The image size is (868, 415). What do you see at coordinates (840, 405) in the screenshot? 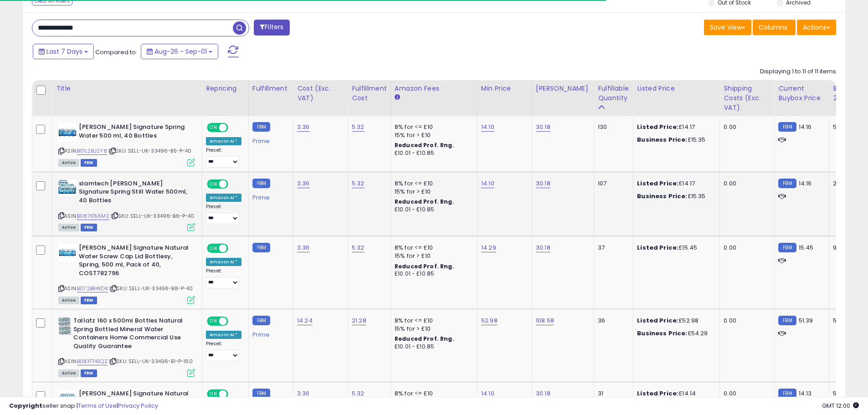
I see `span: 2025-09-9 12:00 GMT` at bounding box center [840, 405].